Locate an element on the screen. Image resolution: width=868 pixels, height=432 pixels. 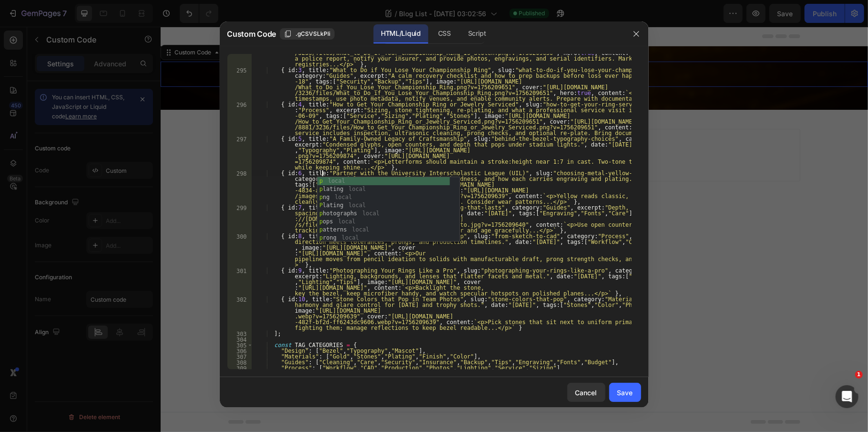
button: .gCSVSLkPli is located at coordinates (307, 34).